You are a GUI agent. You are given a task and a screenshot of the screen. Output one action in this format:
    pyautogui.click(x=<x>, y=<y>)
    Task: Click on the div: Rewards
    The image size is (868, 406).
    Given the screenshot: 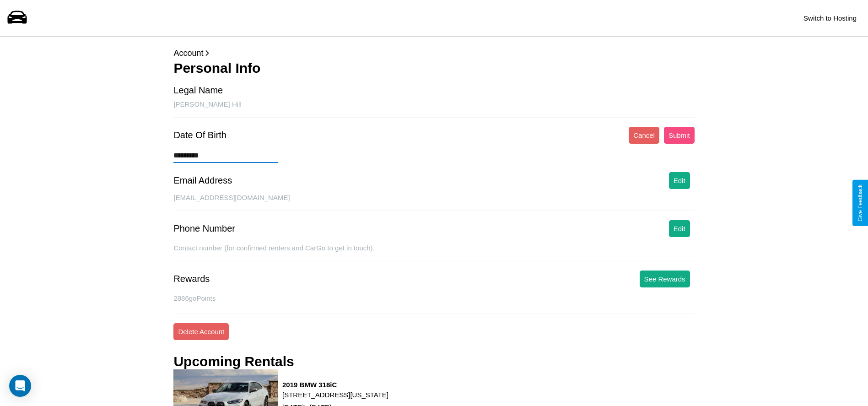 What is the action you would take?
    pyautogui.click(x=192, y=279)
    